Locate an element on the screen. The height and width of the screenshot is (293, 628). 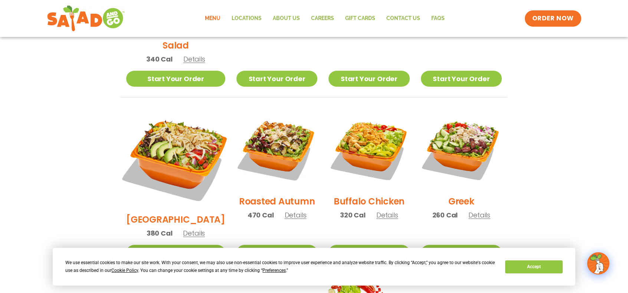
a: About Us is located at coordinates (286, 19).